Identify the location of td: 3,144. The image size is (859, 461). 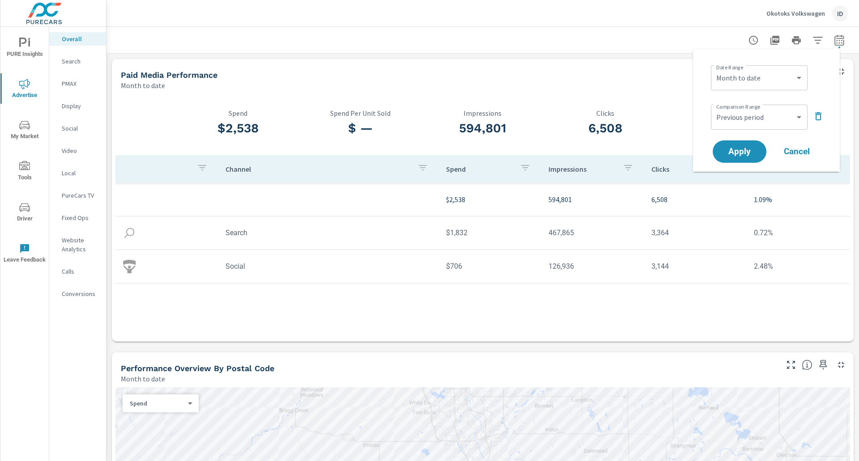
(696, 266).